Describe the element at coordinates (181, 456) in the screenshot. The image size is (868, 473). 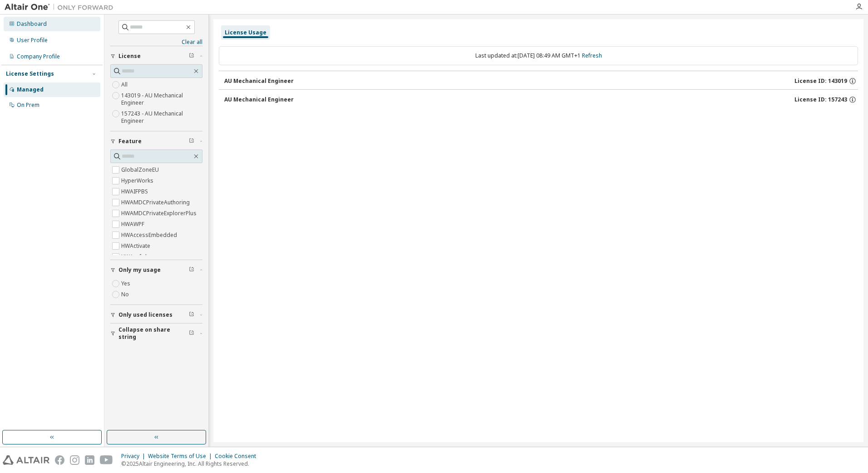
I see `div: Website Terms of Use` at that location.